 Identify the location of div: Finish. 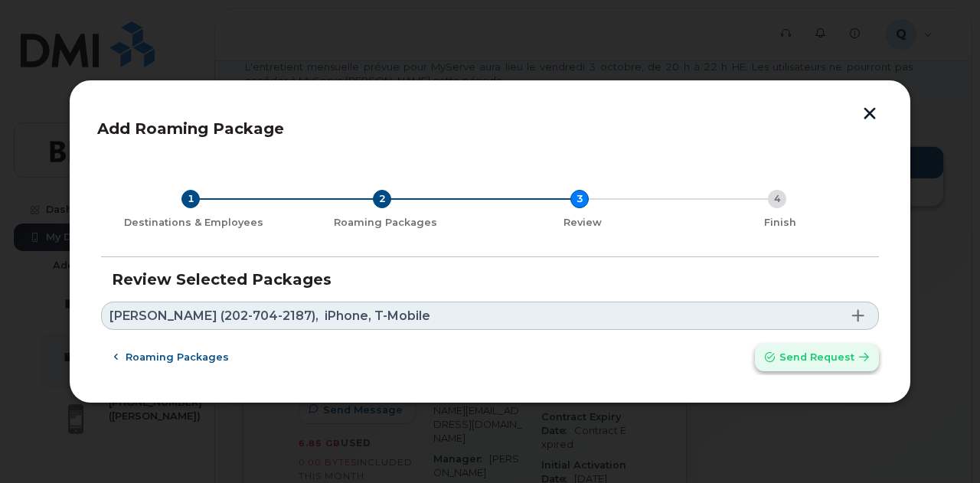
(780, 223).